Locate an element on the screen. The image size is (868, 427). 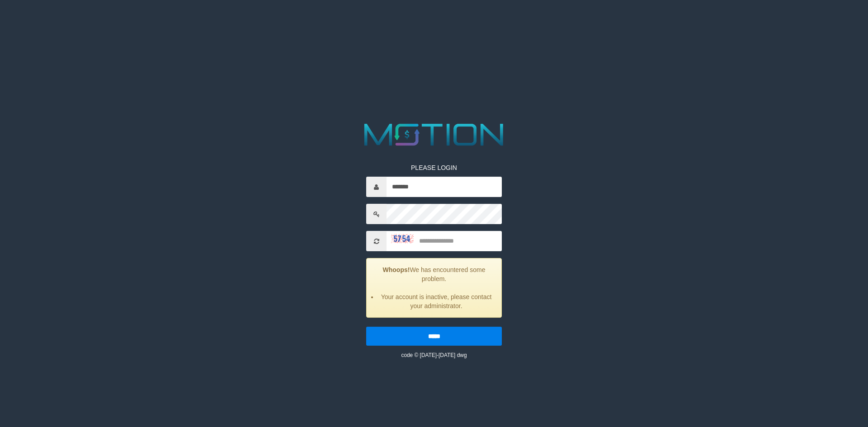
li: Your account is inactive, please contact your administrator. is located at coordinates (436, 301).